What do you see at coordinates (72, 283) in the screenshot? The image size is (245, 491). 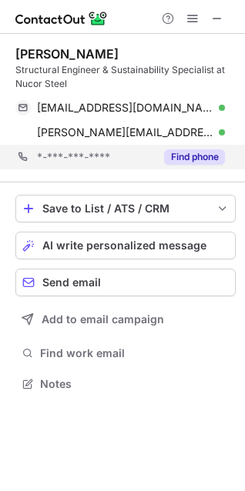 I see `span: Send email` at bounding box center [72, 283].